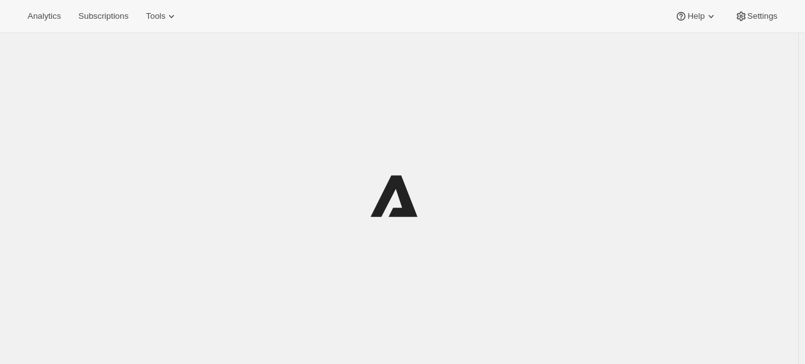 The image size is (805, 364). Describe the element at coordinates (155, 16) in the screenshot. I see `span: Tools` at that location.